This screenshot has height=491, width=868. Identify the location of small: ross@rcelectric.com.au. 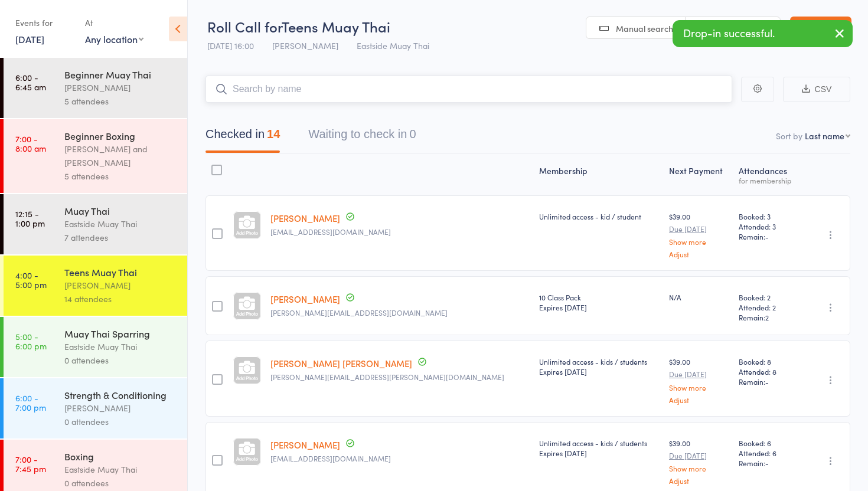
(400, 313).